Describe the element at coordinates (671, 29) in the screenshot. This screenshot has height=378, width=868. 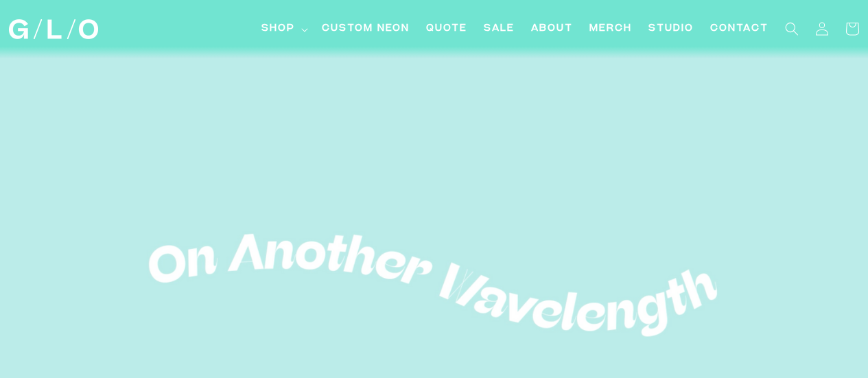
I see `a: Studio` at that location.